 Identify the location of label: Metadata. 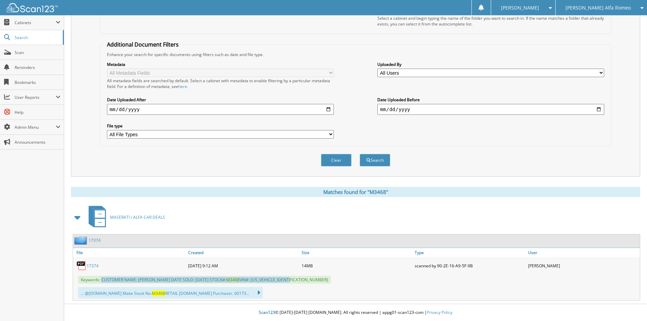
(220, 64).